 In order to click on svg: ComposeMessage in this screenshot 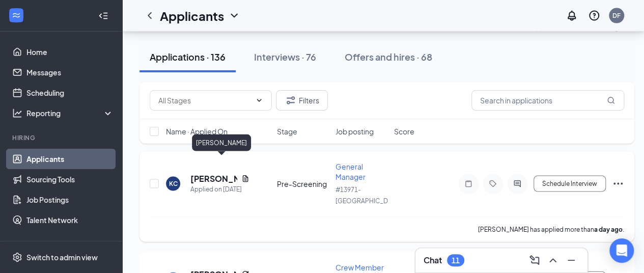, I will do `click(535, 260)`.